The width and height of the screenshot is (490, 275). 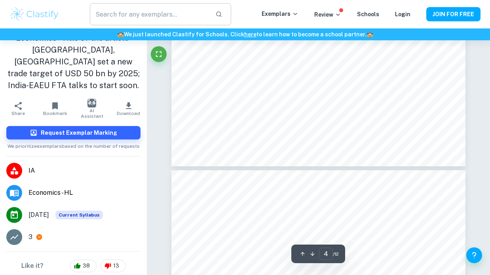 What do you see at coordinates (83, 266) in the screenshot?
I see `div: 38` at bounding box center [83, 266].